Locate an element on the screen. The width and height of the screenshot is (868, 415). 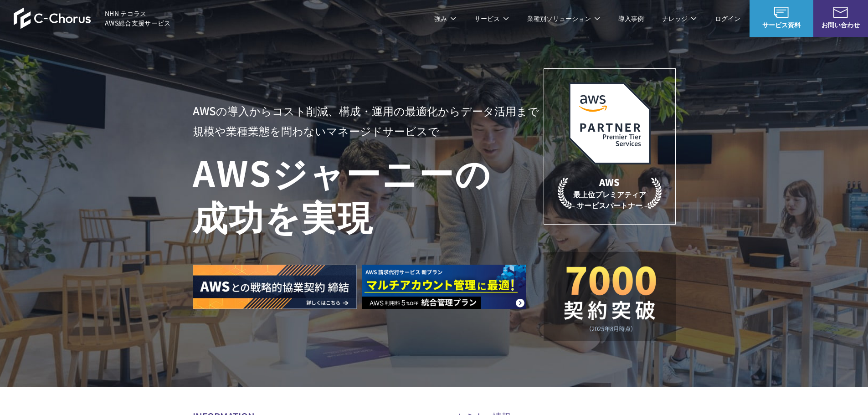
span: NHN テコラス AWS総合支援サービス is located at coordinates (137, 18).